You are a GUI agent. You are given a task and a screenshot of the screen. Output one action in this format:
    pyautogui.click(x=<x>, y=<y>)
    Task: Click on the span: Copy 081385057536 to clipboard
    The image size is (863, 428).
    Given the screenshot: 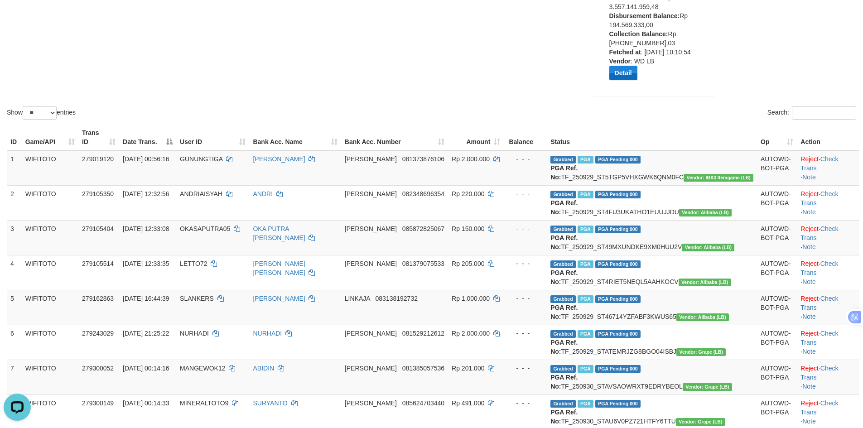 What is the action you would take?
    pyautogui.click(x=423, y=368)
    